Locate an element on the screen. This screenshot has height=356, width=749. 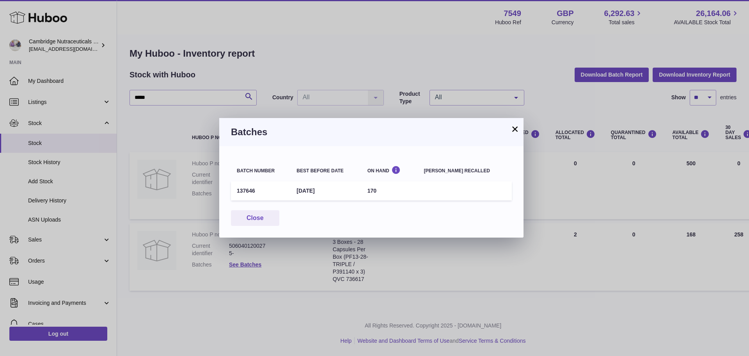
td: 170 is located at coordinates (390, 190).